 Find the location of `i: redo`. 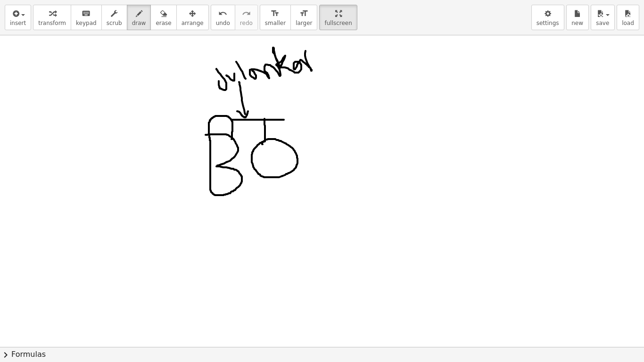

i: redo is located at coordinates (246, 14).